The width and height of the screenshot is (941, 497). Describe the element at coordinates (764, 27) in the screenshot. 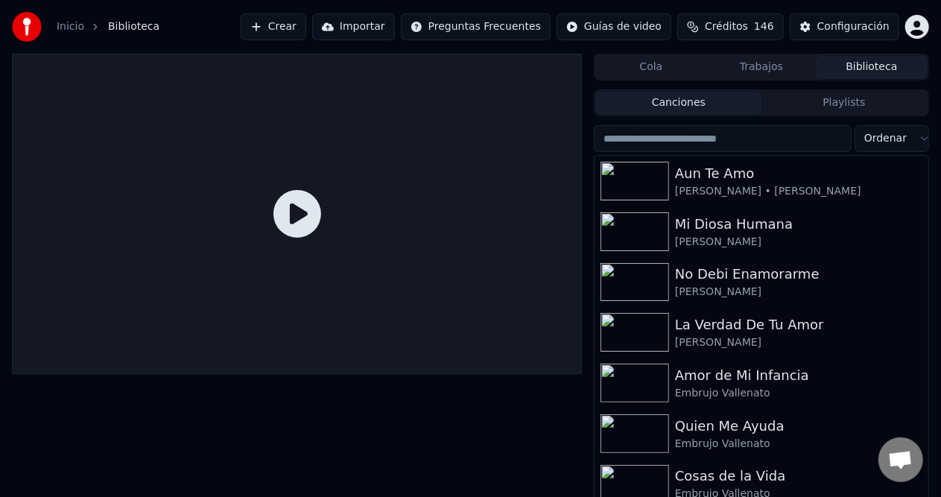

I see `span: 146` at that location.